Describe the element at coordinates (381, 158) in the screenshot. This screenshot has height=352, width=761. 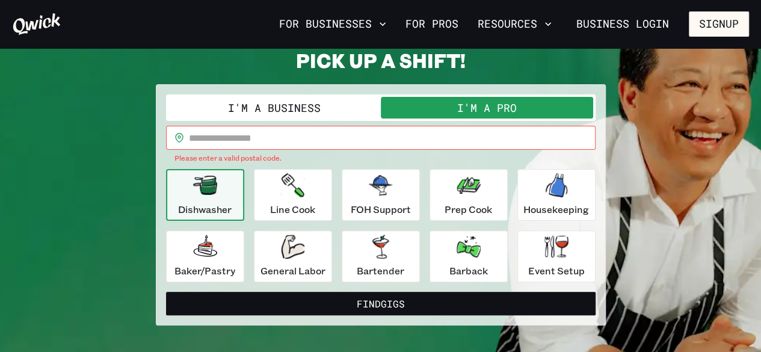
I see `p: Please enter a valid postal code.` at that location.